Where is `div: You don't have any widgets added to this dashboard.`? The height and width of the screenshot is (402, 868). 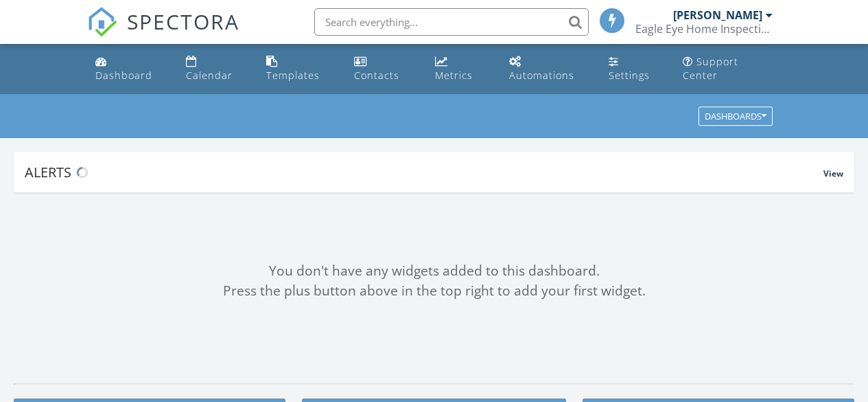
div: You don't have any widgets added to this dashboard. is located at coordinates (434, 270).